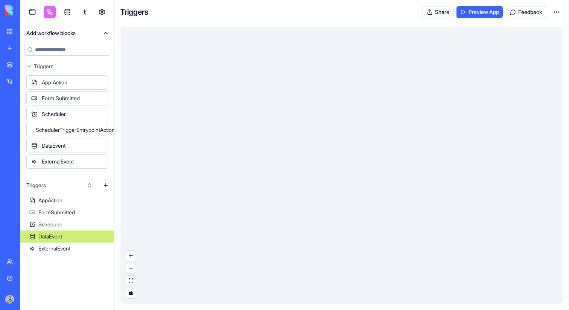 The height and width of the screenshot is (310, 569). What do you see at coordinates (10, 299) in the screenshot?
I see `img: image_123650291_bsq8ao.jpg` at bounding box center [10, 299].